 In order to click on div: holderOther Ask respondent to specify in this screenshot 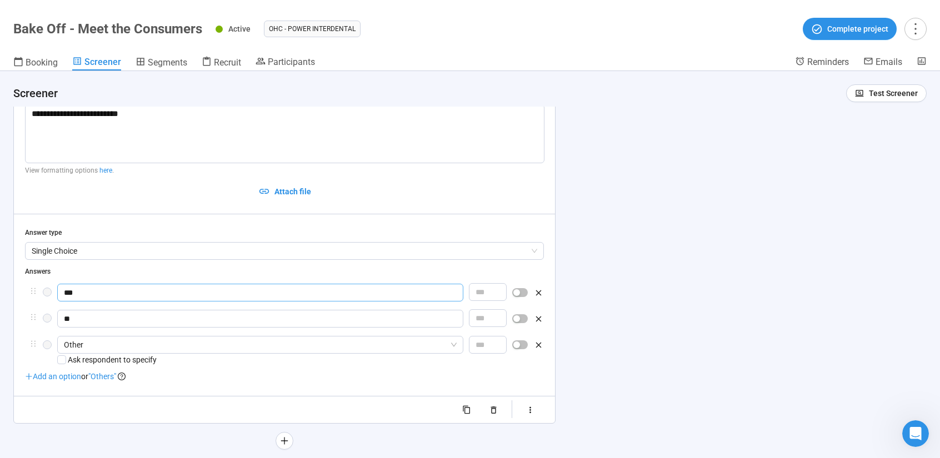, I will do `click(284, 351)`.